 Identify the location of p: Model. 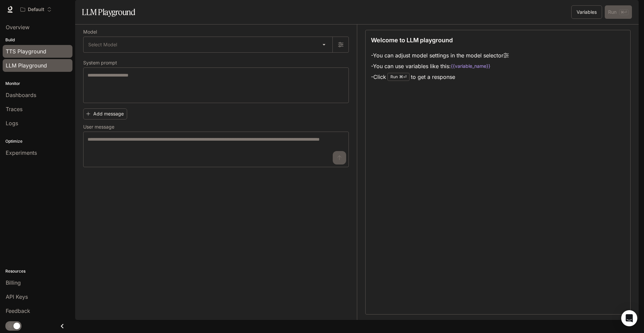
(90, 32).